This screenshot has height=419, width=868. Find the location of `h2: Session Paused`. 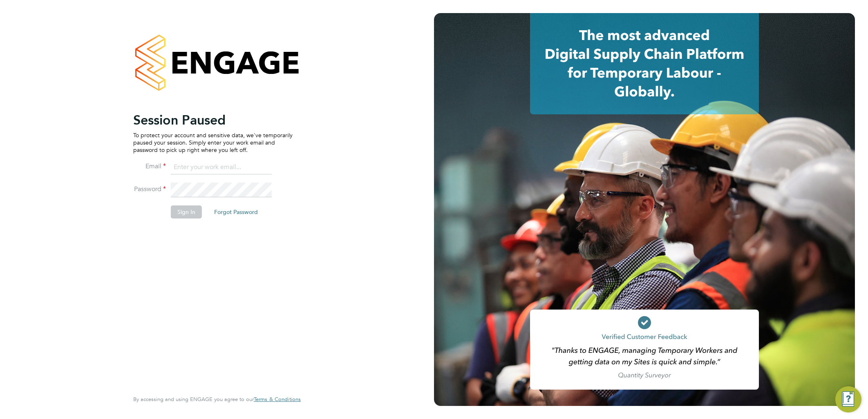

h2: Session Paused is located at coordinates (213, 120).